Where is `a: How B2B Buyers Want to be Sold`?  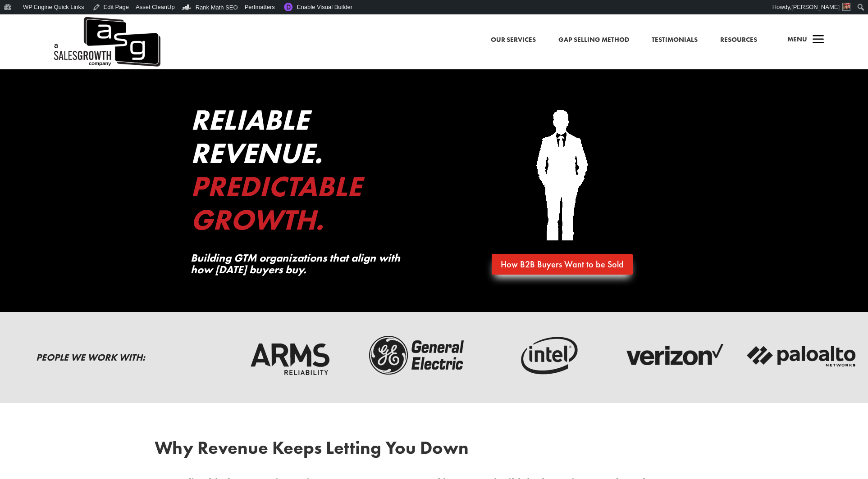
a: How B2B Buyers Want to be Sold is located at coordinates (562, 265).